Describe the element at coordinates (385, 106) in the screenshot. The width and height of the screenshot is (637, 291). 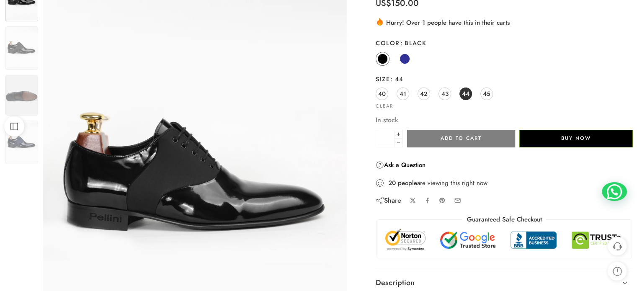
I see `a: Clear options` at that location.